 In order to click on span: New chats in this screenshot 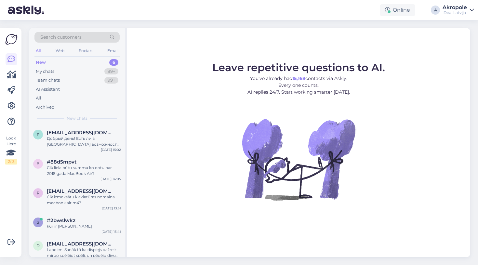, I will do `click(77, 118)`.